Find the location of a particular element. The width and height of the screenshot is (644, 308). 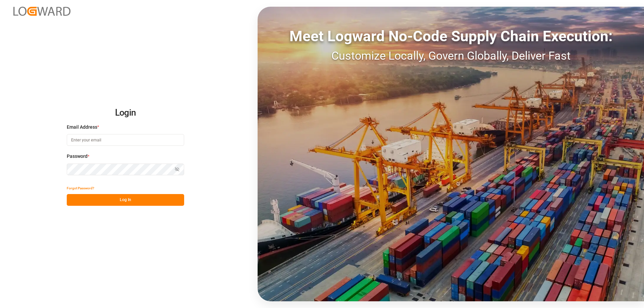

div: Customize Locally, Govern Globally, Deliver Fast is located at coordinates (451, 56).